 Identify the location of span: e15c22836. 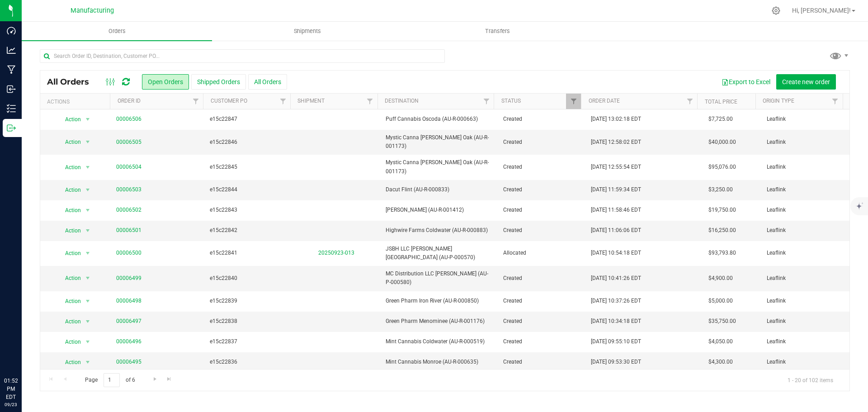
(248, 362).